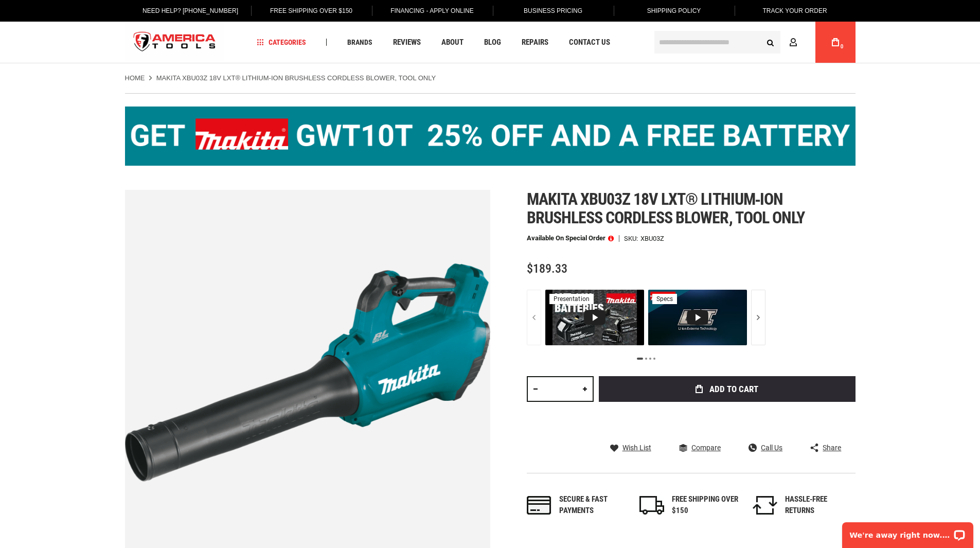 This screenshot has width=980, height=548. Describe the element at coordinates (125, 20) in the screenshot. I see `button: Open LiveChat chat widget` at that location.